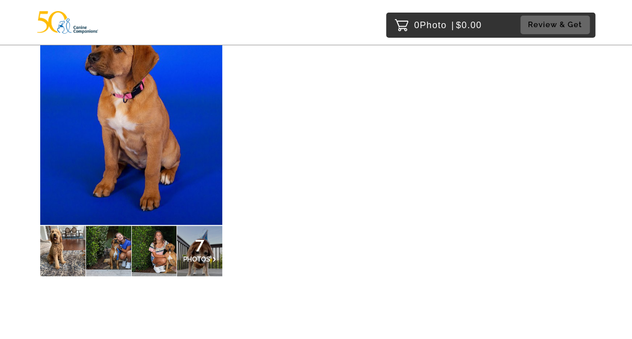 The image size is (632, 339). What do you see at coordinates (200, 244) in the screenshot?
I see `span: 7` at bounding box center [200, 244].